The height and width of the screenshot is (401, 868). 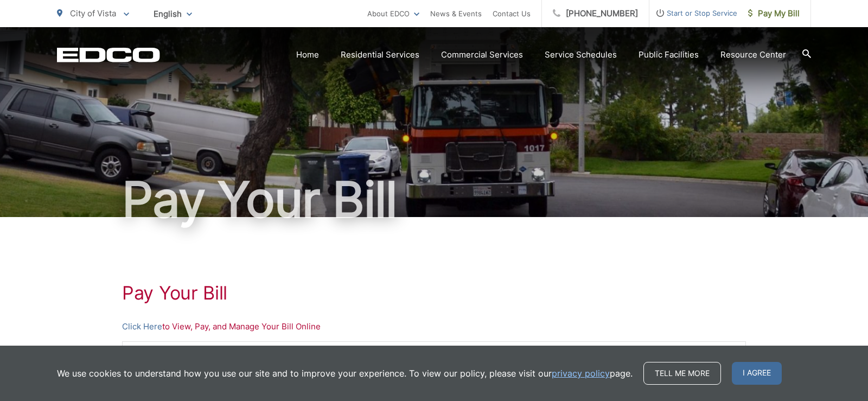 What do you see at coordinates (773, 14) in the screenshot?
I see `span: Pay My Bill` at bounding box center [773, 14].